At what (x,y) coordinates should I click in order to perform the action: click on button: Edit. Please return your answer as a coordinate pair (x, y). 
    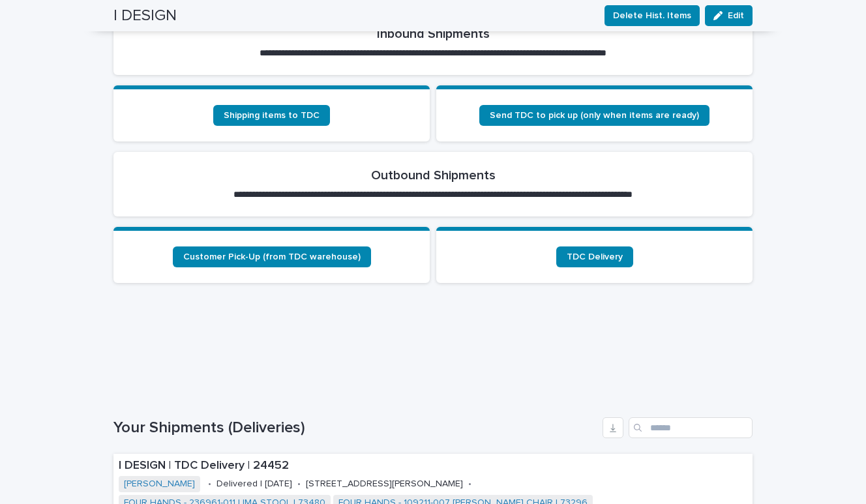
    Looking at the image, I should click on (729, 15).